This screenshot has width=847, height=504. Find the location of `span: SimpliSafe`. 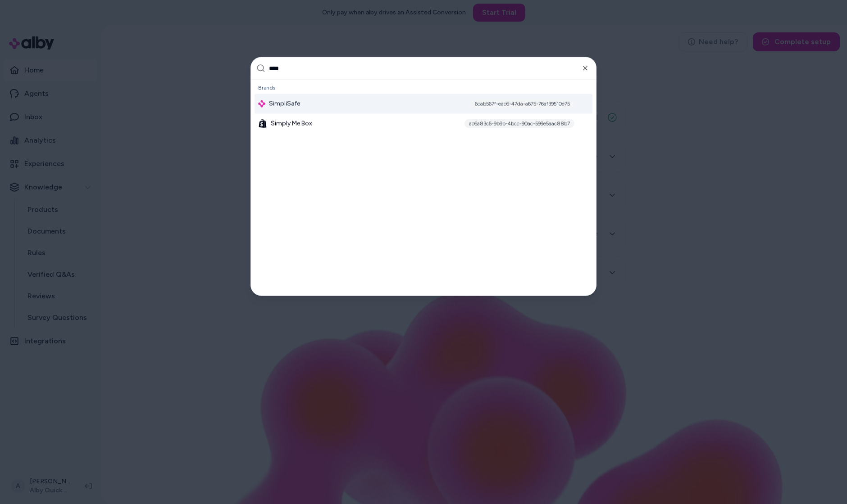

span: SimpliSafe is located at coordinates (284, 104).